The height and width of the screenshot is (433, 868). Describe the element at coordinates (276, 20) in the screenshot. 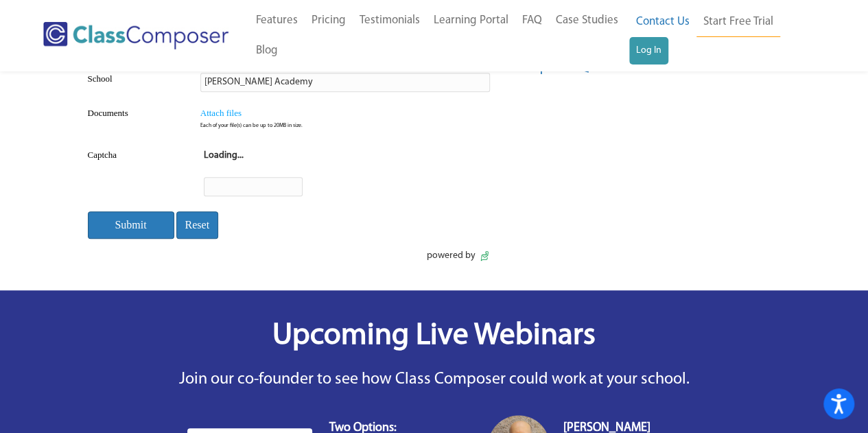

I see `a: Features` at that location.